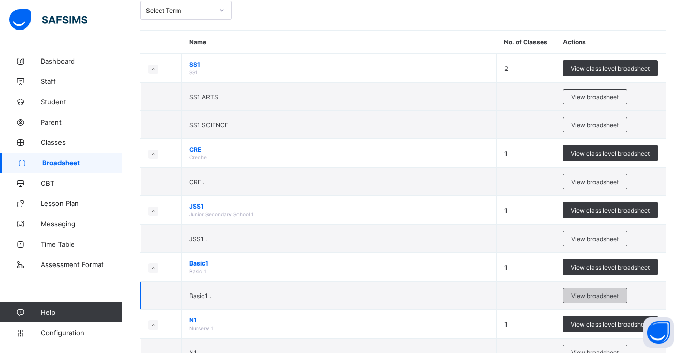 The image size is (684, 353). Describe the element at coordinates (81, 264) in the screenshot. I see `span: Assessment Format` at that location.